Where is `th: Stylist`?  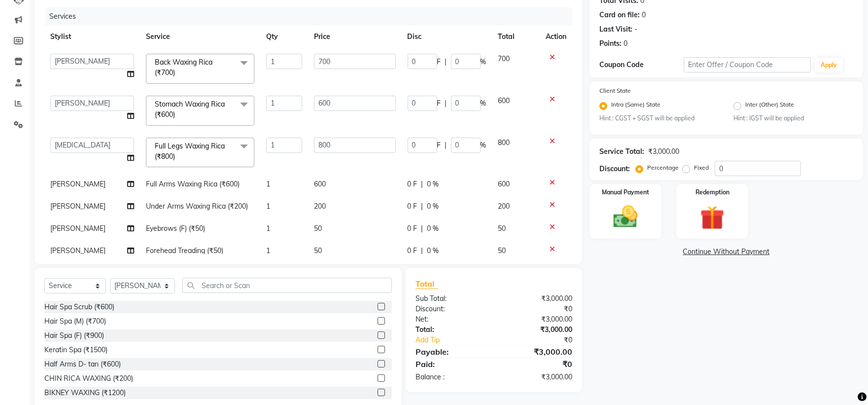
th: Stylist is located at coordinates (92, 37).